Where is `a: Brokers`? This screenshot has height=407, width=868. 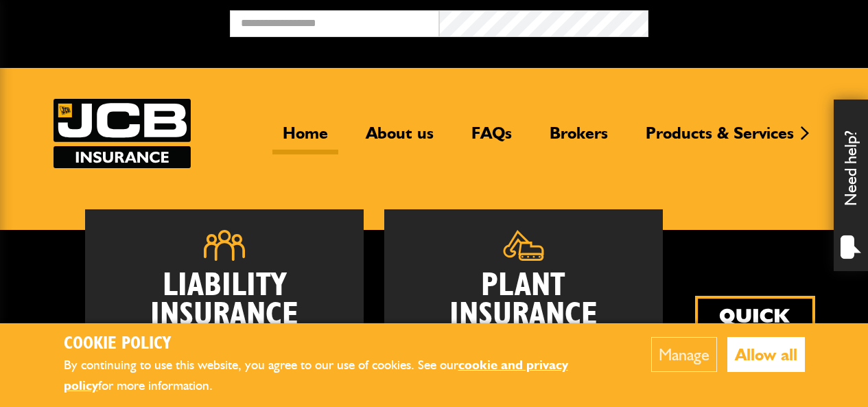
a: Brokers is located at coordinates (578, 139).